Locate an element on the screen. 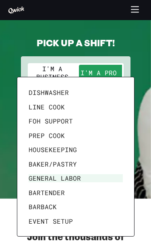 Image resolution: width=151 pixels, height=241 pixels. li: Event Setup is located at coordinates (76, 221).